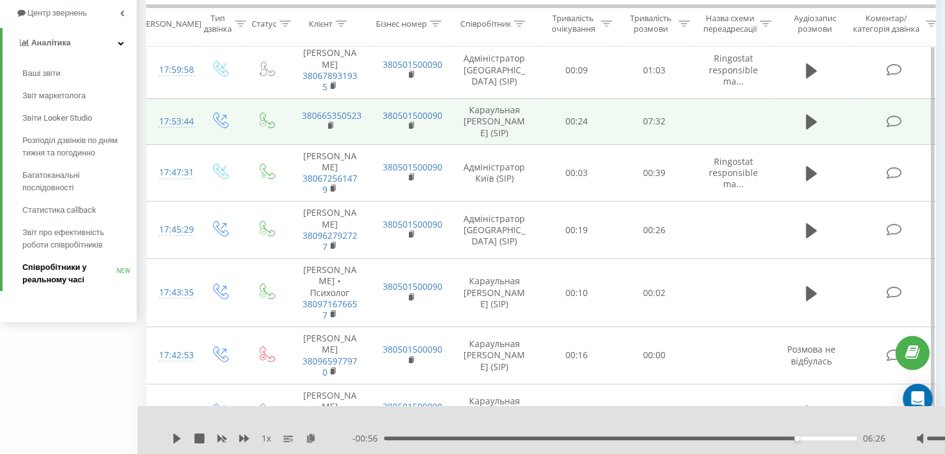 The height and width of the screenshot is (454, 945). What do you see at coordinates (886, 24) in the screenshot?
I see `div: Коментар/категорія дзвінка` at bounding box center [886, 24].